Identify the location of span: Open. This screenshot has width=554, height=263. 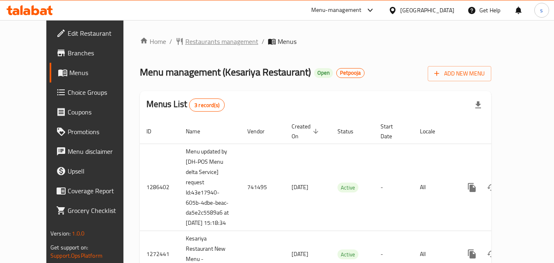
(324, 73).